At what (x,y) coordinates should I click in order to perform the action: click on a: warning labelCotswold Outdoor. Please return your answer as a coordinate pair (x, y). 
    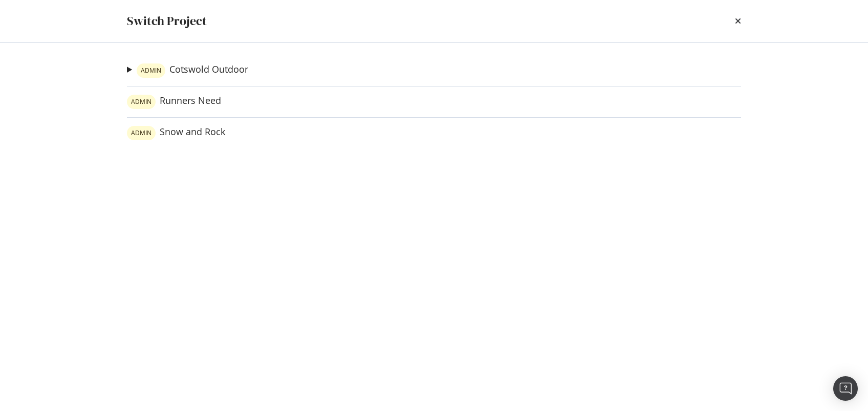
    Looking at the image, I should click on (192, 71).